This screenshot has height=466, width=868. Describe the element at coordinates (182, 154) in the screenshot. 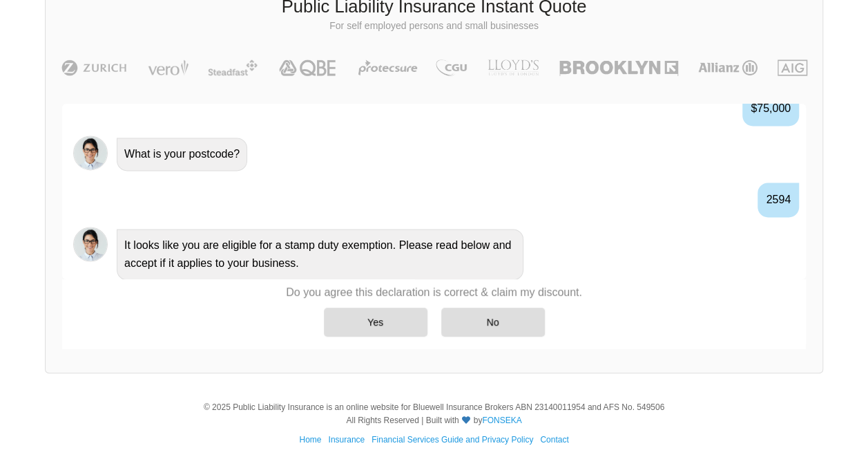

I see `div: What is your postcode?` at that location.